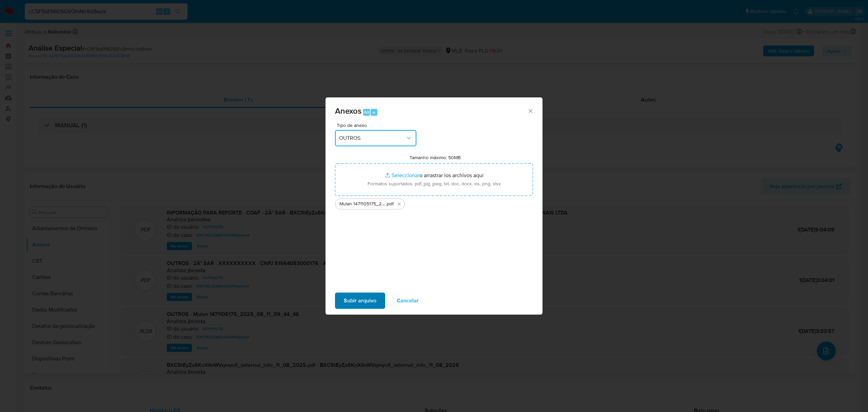 The image size is (868, 412). I want to click on span: a, so click(373, 112).